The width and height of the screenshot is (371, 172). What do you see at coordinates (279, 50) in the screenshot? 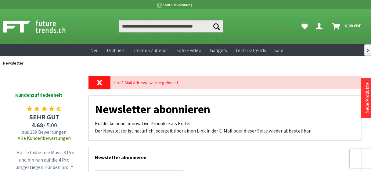
I see `a: Sale` at bounding box center [279, 50].